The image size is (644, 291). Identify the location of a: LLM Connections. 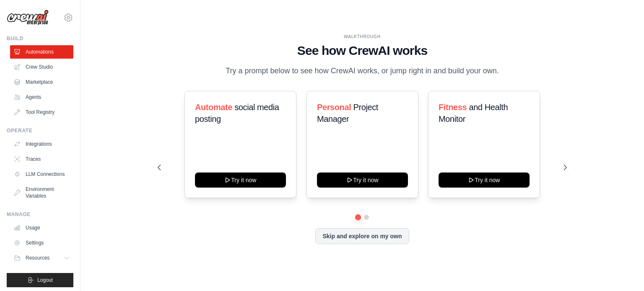
(41, 175).